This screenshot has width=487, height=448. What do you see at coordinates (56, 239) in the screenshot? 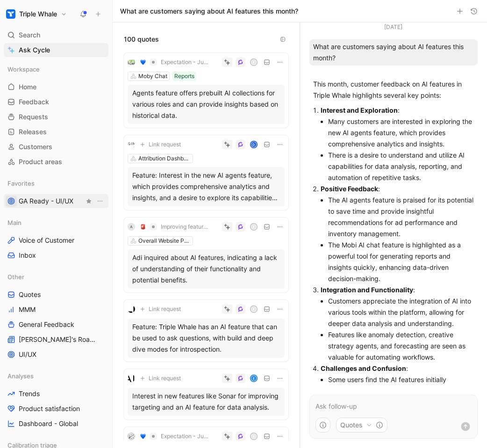
I see `div: MainVoice of CustomerInbox` at bounding box center [56, 239].